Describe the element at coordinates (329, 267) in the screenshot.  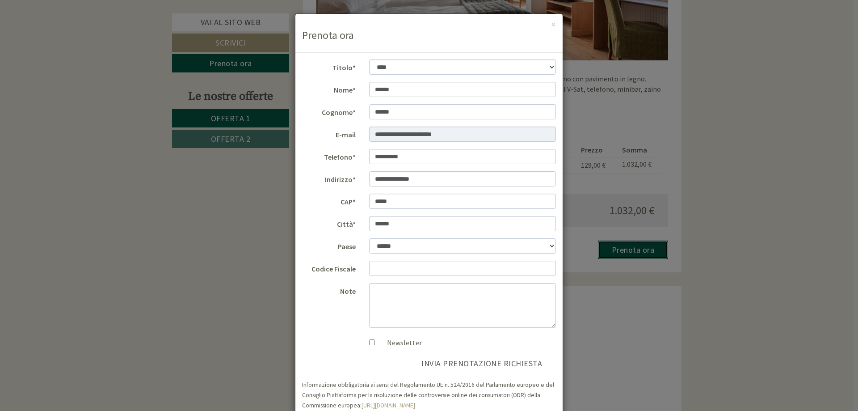
I see `label: Codice Fiscale` at that location.